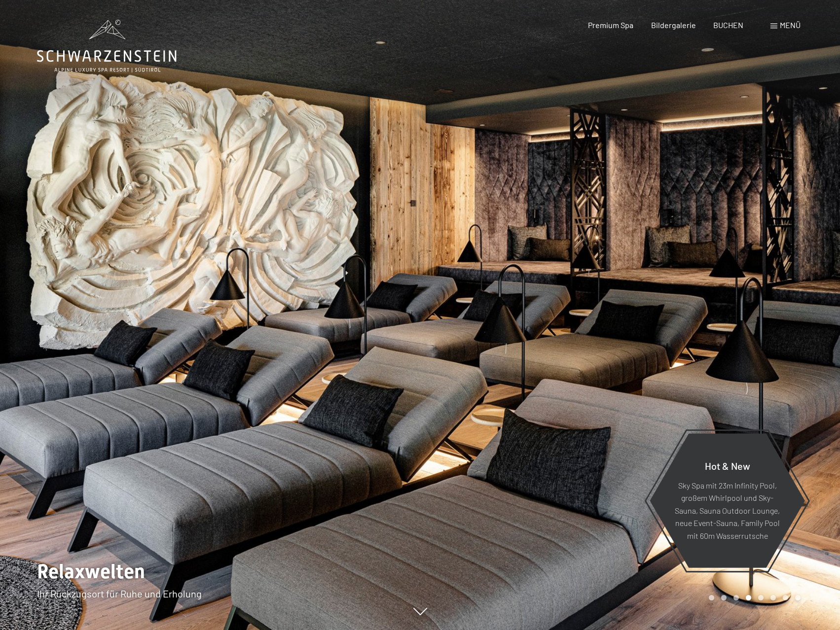 The image size is (840, 630). Describe the element at coordinates (673, 25) in the screenshot. I see `a: Bildergalerie` at that location.